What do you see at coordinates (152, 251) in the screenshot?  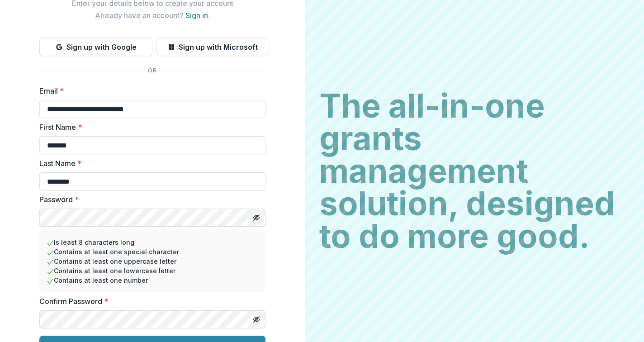 I see `li: Contains at least one special character` at bounding box center [152, 251].